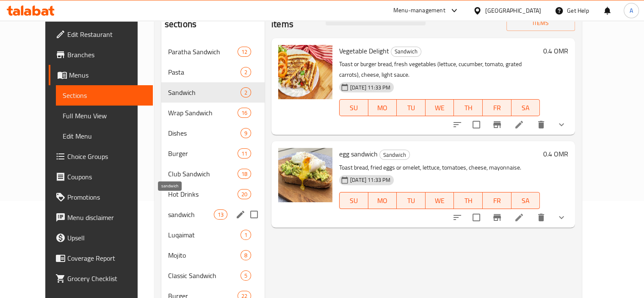 Image resolution: width=644 pixels, height=298 pixels. Describe the element at coordinates (101, 75) in the screenshot. I see `a: Menus` at that location.